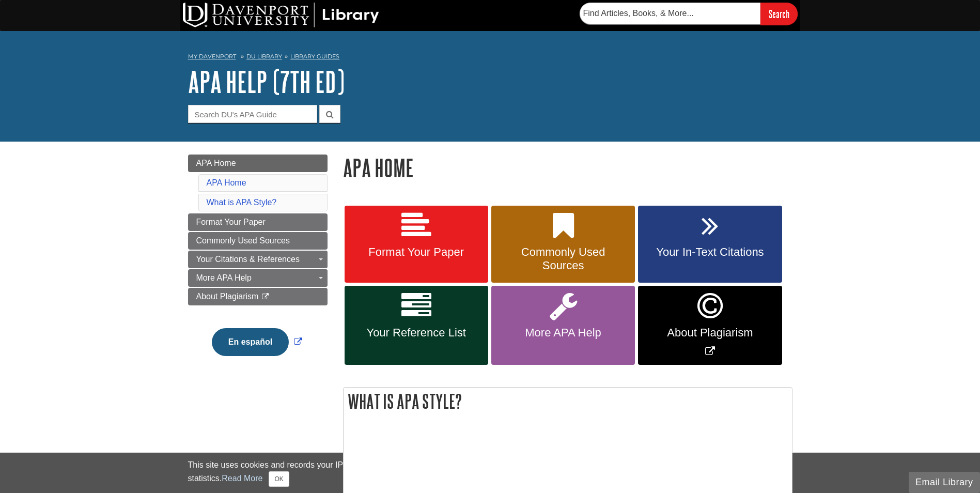 Image resolution: width=980 pixels, height=493 pixels. I want to click on form: Searches DU Library's articles, books, and more, so click(688, 13).